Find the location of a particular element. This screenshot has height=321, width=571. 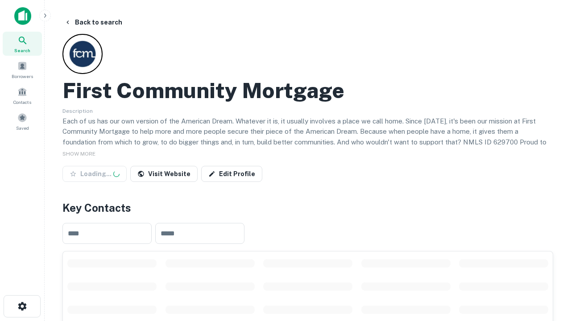

span: Contacts is located at coordinates (22, 102).